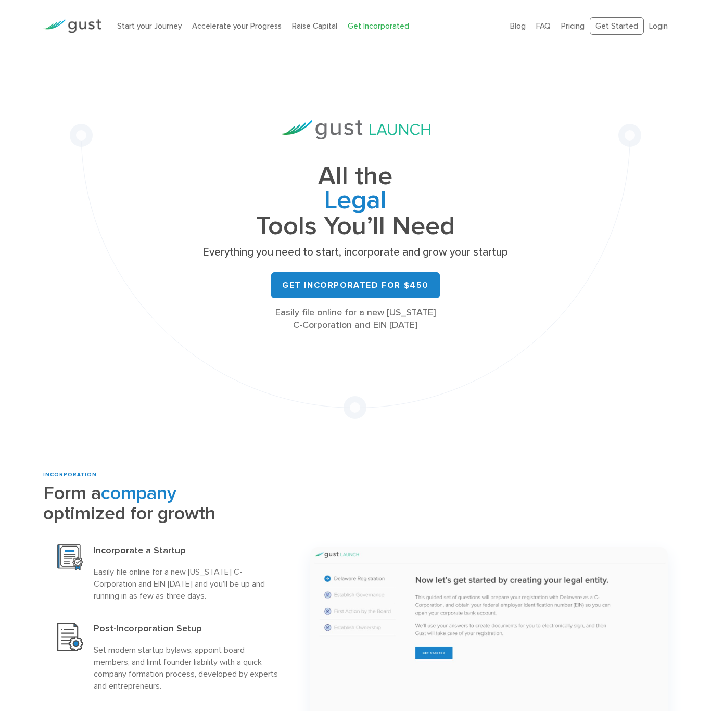 The image size is (711, 711). Describe the element at coordinates (355, 130) in the screenshot. I see `img: Gust Launch Logo` at that location.